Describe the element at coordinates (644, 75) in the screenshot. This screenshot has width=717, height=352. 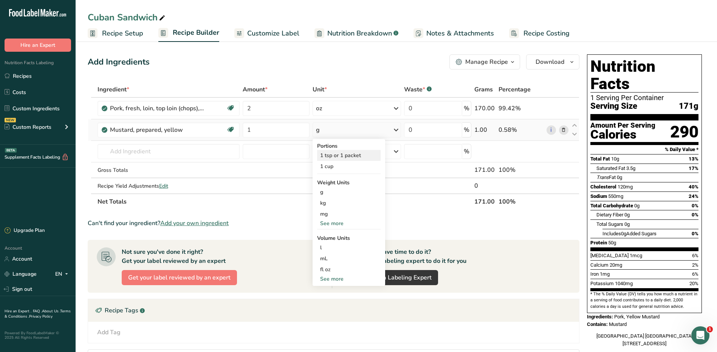
I see `h1: Nutrition Facts` at that location.